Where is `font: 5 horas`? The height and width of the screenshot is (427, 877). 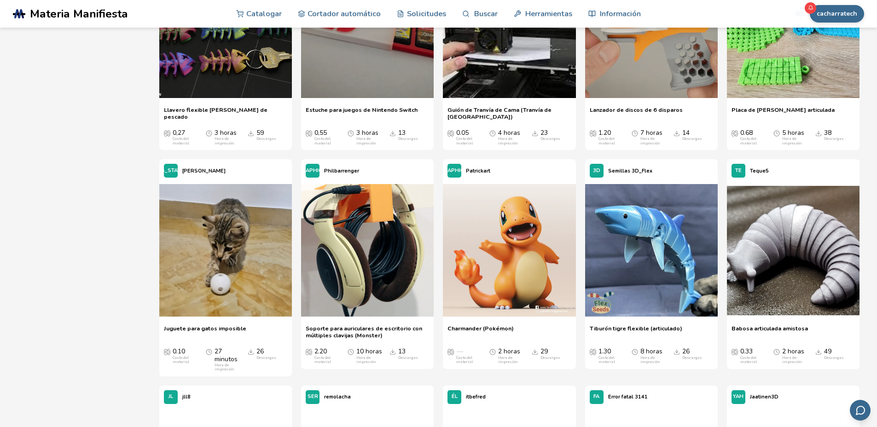
font: 5 horas is located at coordinates (793, 133).